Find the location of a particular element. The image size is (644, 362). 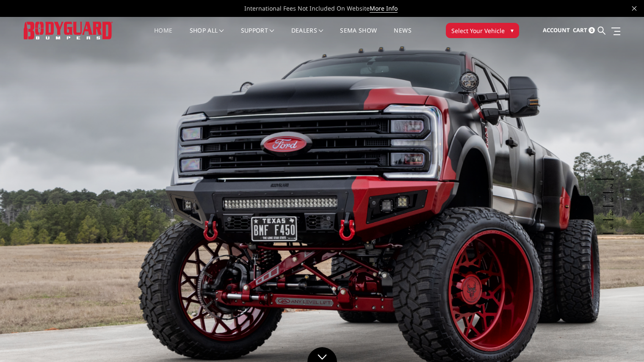

a: News is located at coordinates (403, 35).